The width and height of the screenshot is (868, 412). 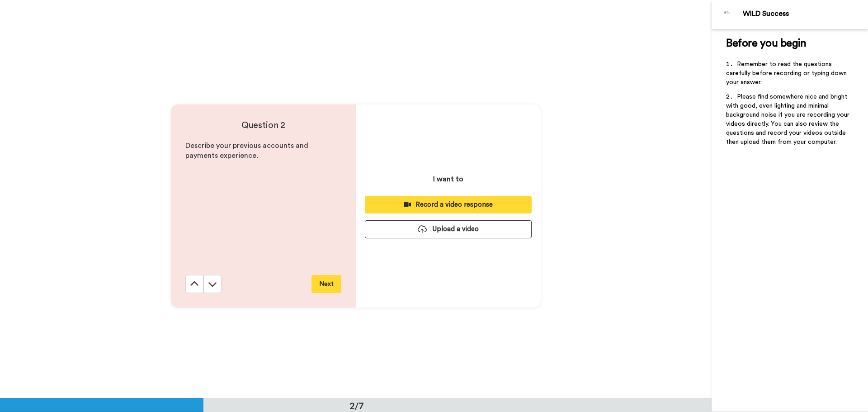 I want to click on img: Profile Image, so click(x=727, y=14).